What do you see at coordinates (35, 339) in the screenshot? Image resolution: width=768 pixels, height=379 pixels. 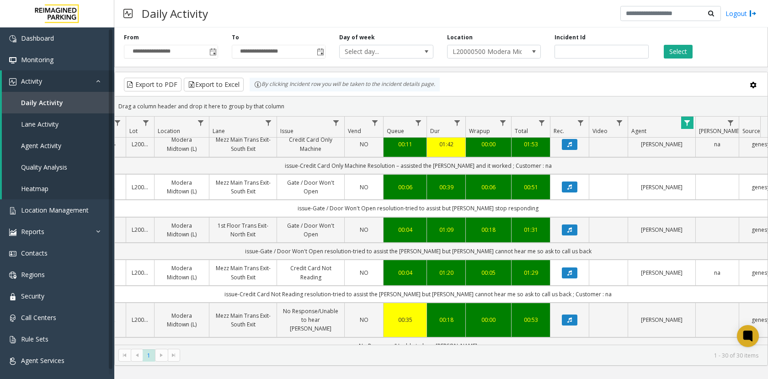 I see `span: Rule Sets` at bounding box center [35, 339].